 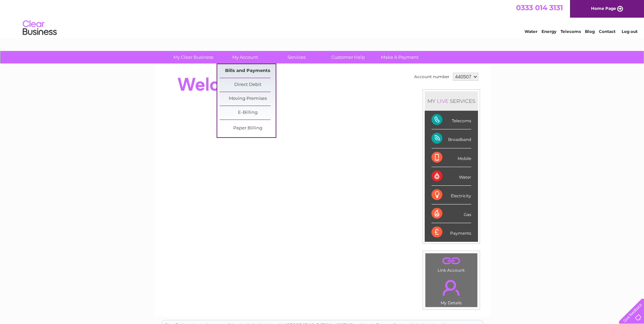 What do you see at coordinates (607, 31) in the screenshot?
I see `a: Contact` at bounding box center [607, 31].